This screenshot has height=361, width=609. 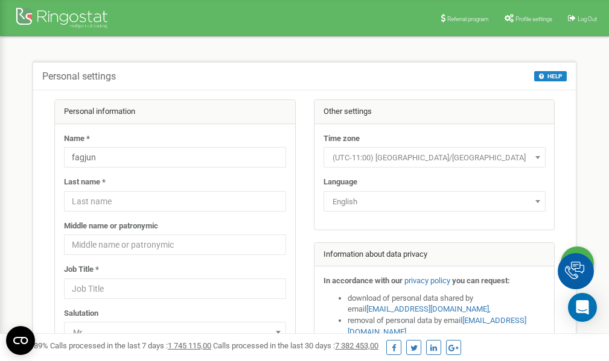 I want to click on div: Information about data privacy, so click(x=434, y=255).